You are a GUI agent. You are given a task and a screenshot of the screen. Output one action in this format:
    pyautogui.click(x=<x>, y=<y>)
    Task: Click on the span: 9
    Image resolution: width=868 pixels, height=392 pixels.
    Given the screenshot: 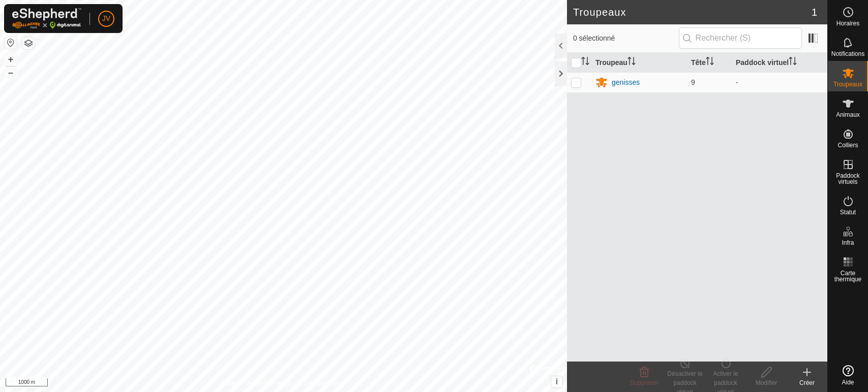 What is the action you would take?
    pyautogui.click(x=693, y=82)
    